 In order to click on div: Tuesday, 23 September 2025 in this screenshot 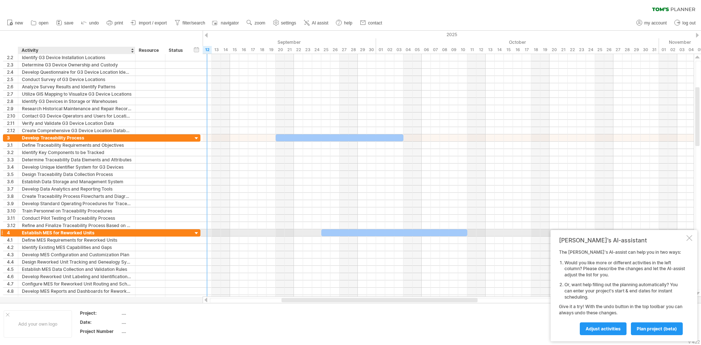, I will do `click(307, 50)`.